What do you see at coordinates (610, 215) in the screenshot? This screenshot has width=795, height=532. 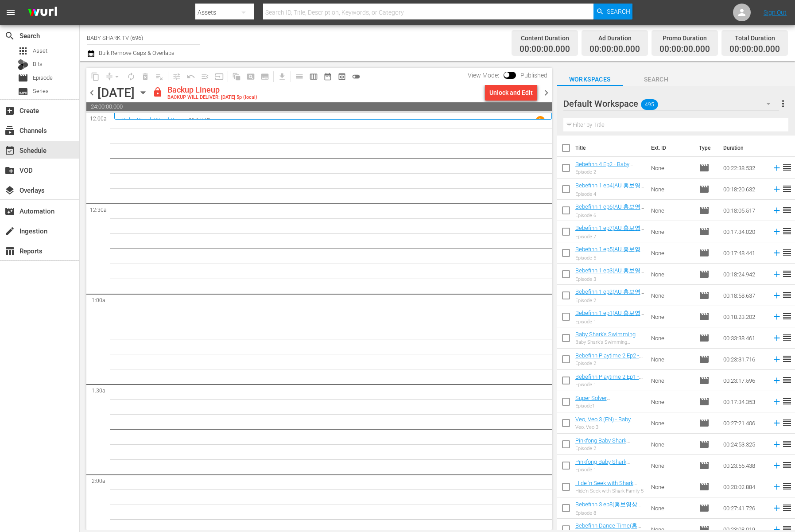 I see `div: Episode 6` at bounding box center [610, 215].